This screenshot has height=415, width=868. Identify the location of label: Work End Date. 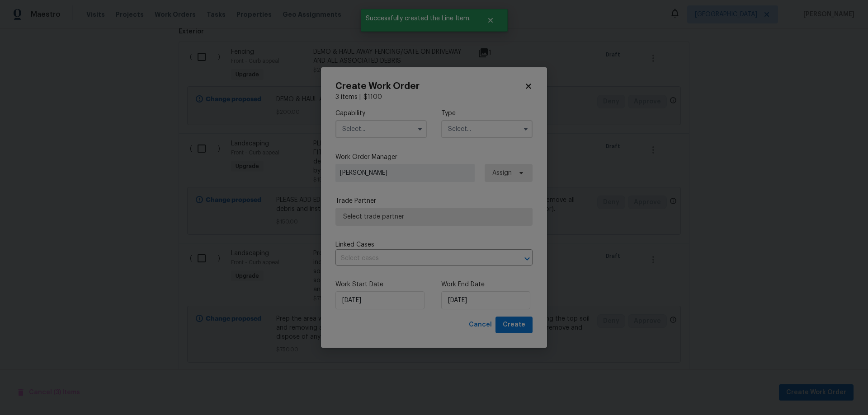
(487, 284).